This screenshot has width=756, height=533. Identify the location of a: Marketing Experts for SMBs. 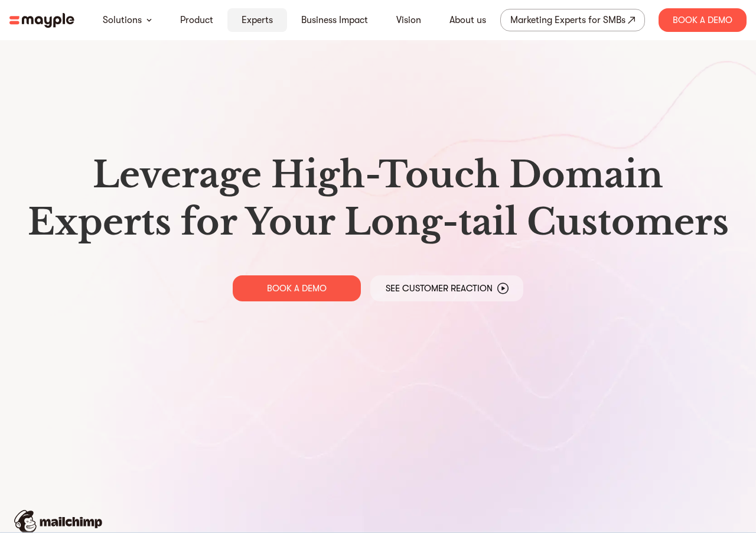
(572, 20).